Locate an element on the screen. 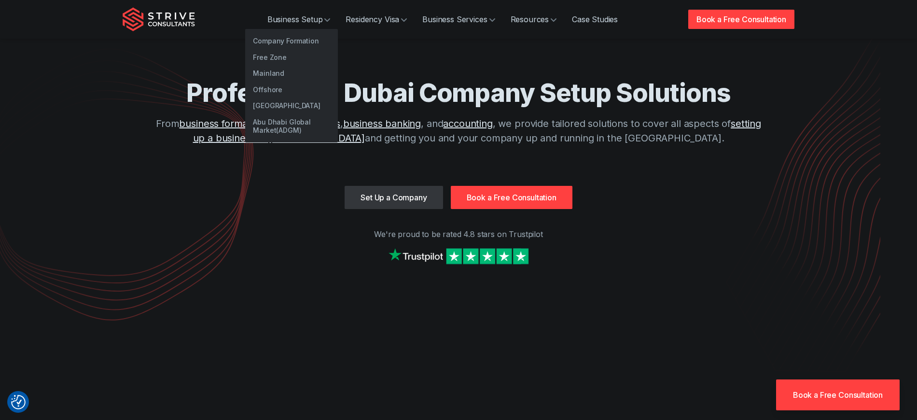 Image resolution: width=917 pixels, height=420 pixels. a: business formations is located at coordinates (224, 123).